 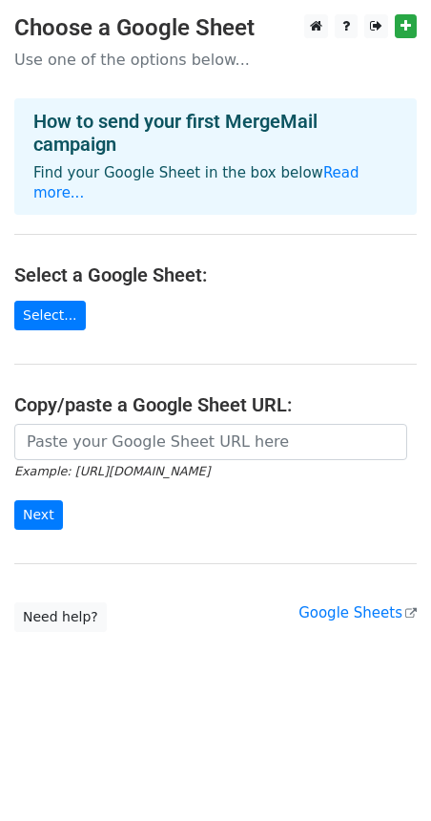 What do you see at coordinates (60, 616) in the screenshot?
I see `a: Need help?` at bounding box center [60, 616].